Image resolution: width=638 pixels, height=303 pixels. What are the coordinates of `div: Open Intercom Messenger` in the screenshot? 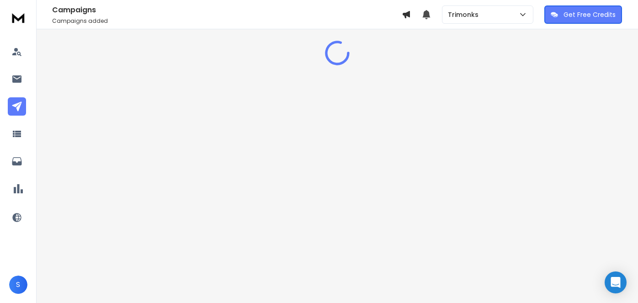 It's located at (616, 283).